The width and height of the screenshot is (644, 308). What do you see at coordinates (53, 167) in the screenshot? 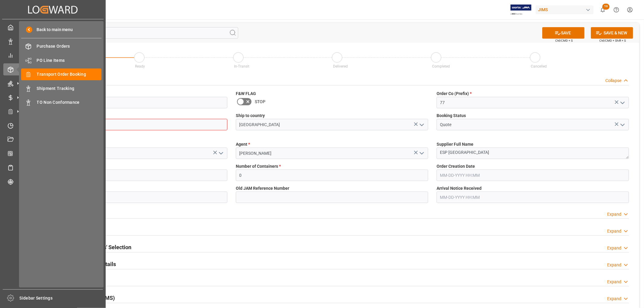
I see `a: Sailing Schedules` at bounding box center [53, 167].